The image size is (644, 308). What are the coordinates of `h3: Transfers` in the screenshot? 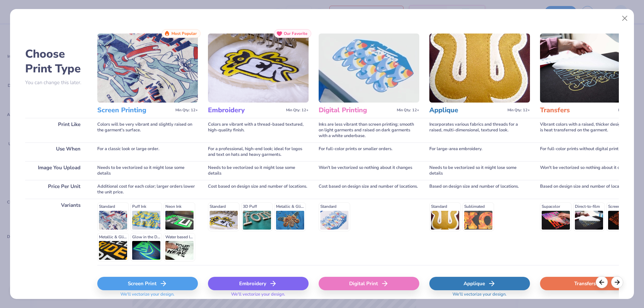 It's located at (578, 110).